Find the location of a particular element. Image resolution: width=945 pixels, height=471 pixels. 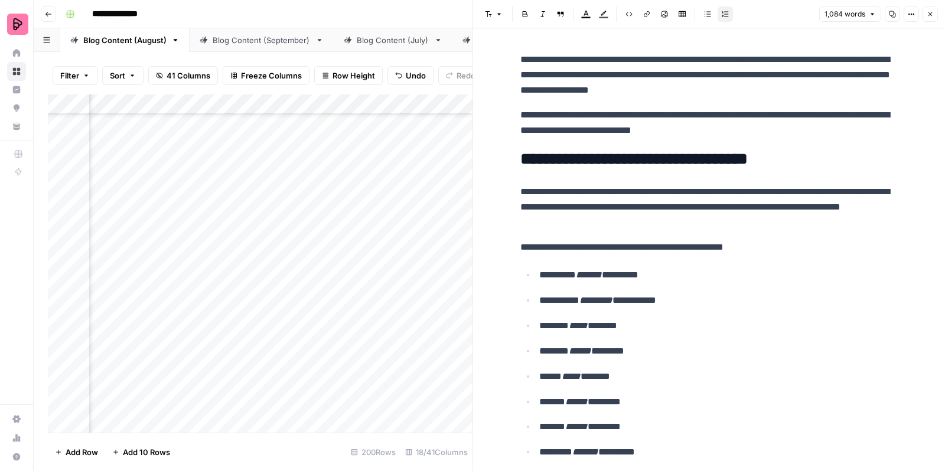

button: Filter is located at coordinates (75, 76).